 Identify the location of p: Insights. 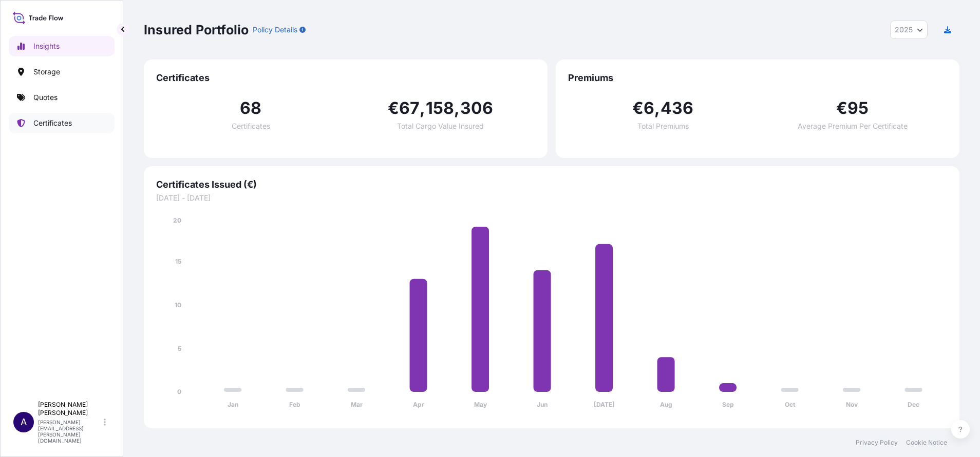
(46, 46).